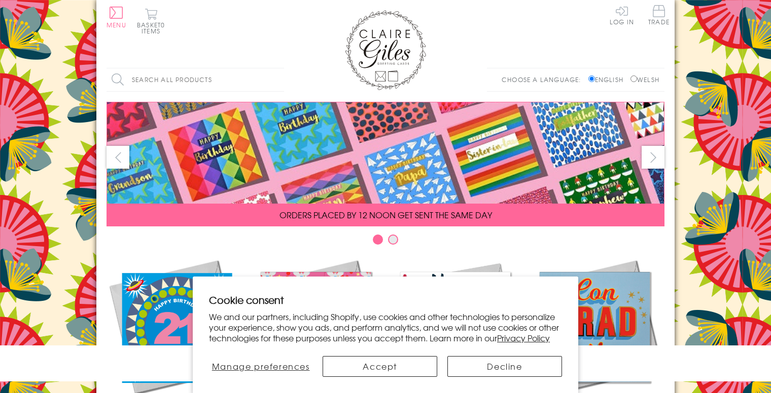 The image size is (771, 393). What do you see at coordinates (195, 80) in the screenshot?
I see `input: Search all products` at bounding box center [195, 80].